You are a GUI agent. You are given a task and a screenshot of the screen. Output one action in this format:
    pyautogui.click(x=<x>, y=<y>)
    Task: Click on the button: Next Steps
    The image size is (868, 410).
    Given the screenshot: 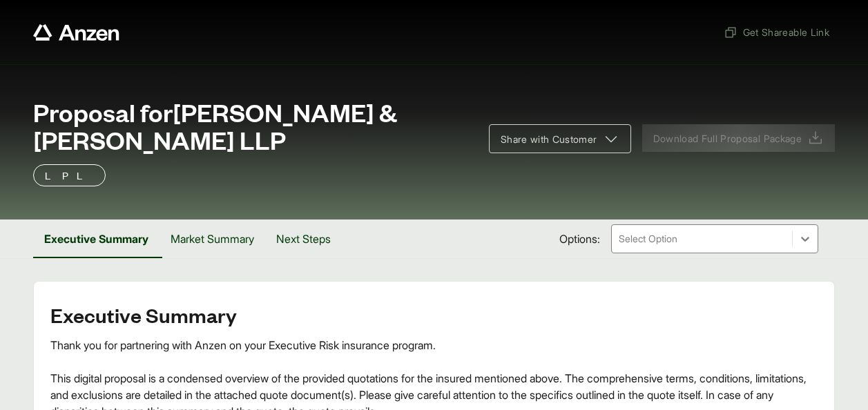 What is the action you would take?
    pyautogui.click(x=303, y=239)
    